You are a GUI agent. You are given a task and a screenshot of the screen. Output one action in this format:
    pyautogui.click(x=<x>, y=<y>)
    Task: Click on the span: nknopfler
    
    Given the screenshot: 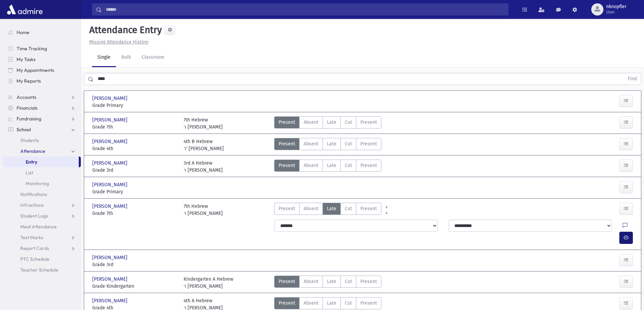 What is the action you would take?
    pyautogui.click(x=616, y=7)
    